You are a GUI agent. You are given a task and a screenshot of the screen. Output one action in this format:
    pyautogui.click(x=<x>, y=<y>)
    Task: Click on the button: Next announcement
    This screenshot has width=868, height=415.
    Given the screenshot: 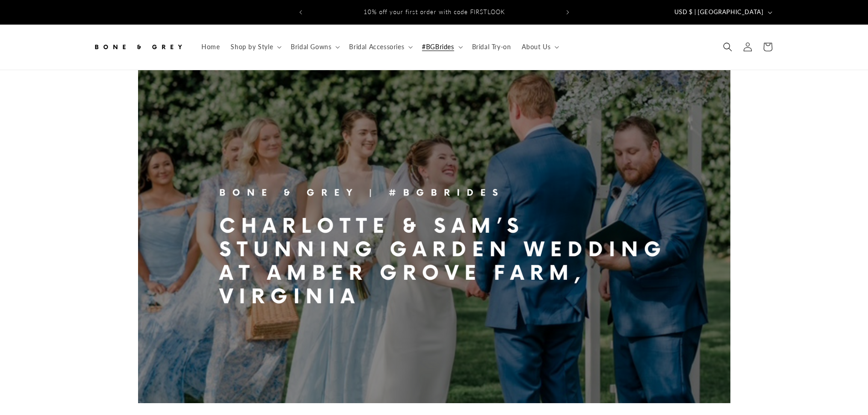 What is the action you would take?
    pyautogui.click(x=568, y=13)
    